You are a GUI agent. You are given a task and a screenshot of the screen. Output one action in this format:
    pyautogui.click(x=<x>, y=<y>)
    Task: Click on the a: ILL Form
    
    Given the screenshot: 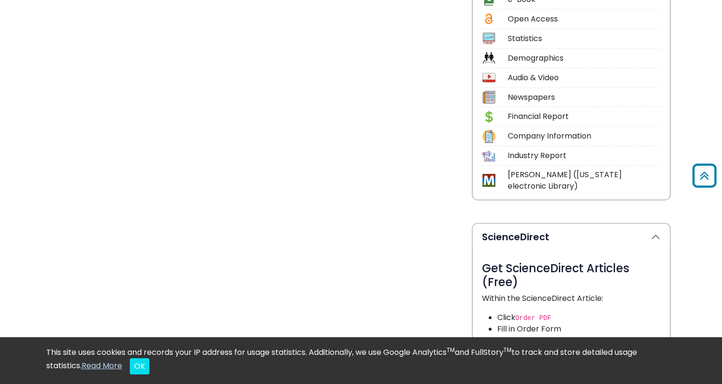 What is the action you would take?
    pyautogui.click(x=601, y=340)
    